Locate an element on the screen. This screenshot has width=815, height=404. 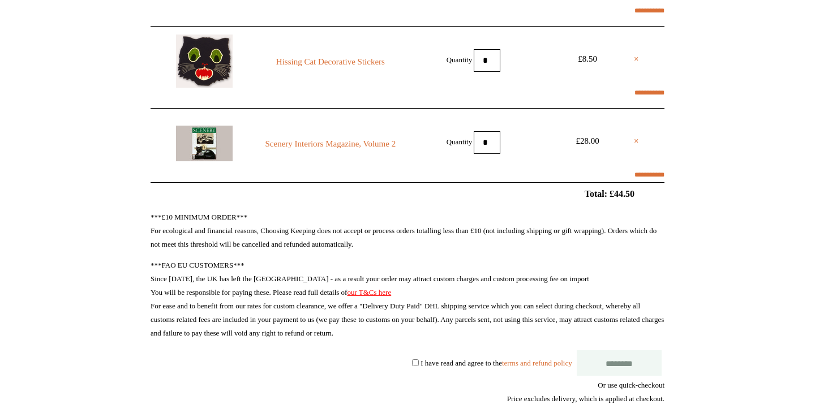
a: Hissing Cat Decorative Stickers is located at coordinates (331, 62).